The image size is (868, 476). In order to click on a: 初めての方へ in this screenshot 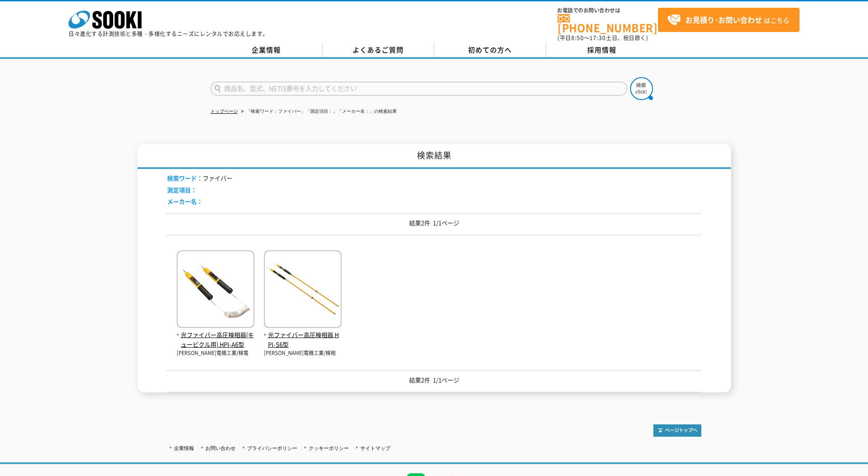, I will do `click(490, 50)`.